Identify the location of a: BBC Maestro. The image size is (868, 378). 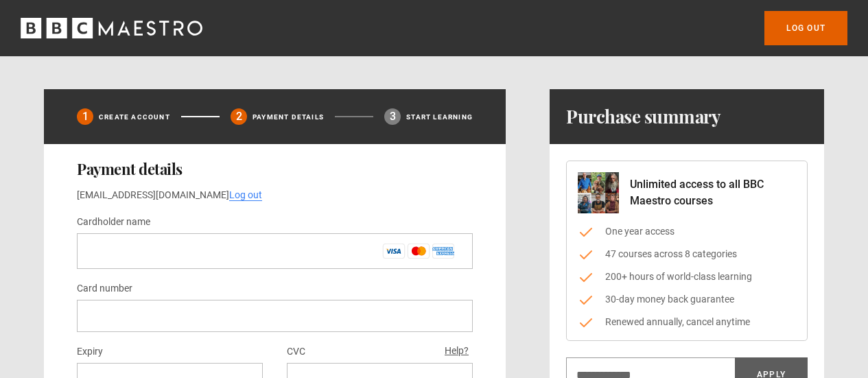
(111, 28).